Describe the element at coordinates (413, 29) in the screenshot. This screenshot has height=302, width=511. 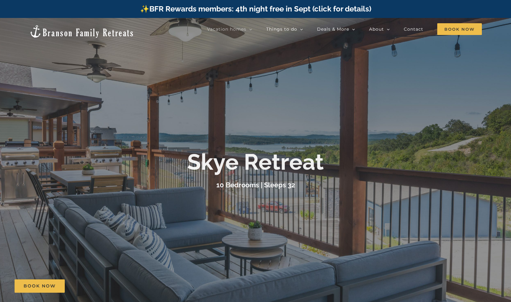
I see `a: Contact` at that location.